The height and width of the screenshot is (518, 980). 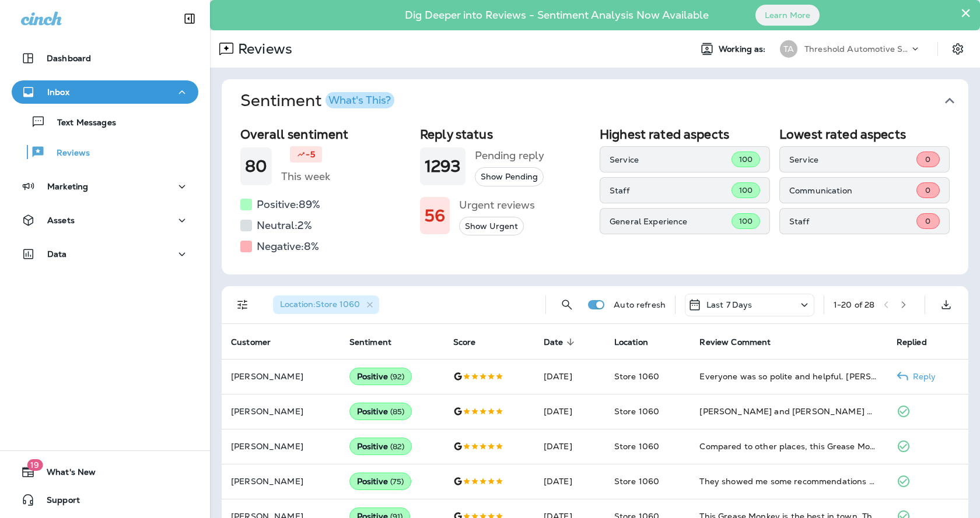 What do you see at coordinates (854, 304) in the screenshot?
I see `div: 1 - 20 of 28` at bounding box center [854, 304].